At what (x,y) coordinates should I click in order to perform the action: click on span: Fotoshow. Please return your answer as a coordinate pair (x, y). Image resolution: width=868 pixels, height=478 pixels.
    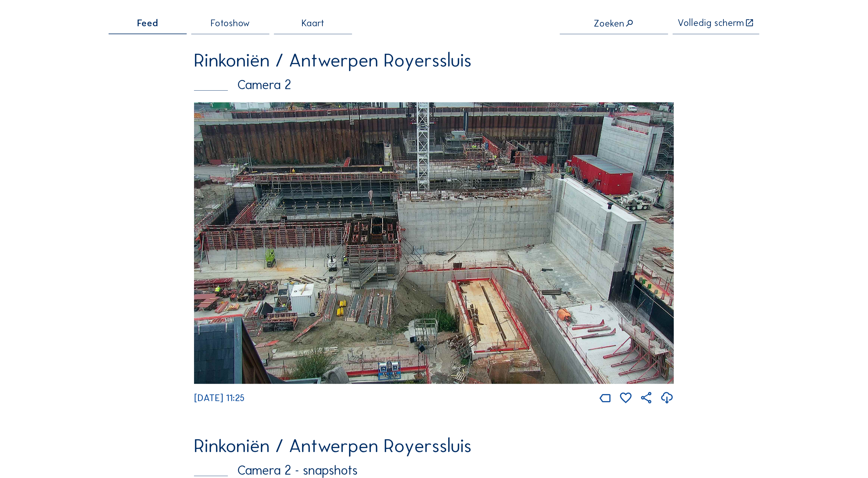
    Looking at the image, I should click on (230, 23).